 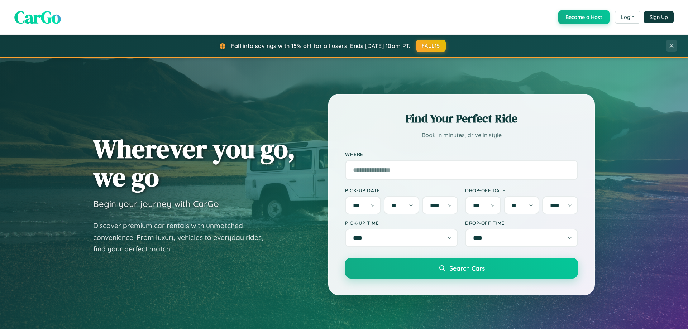 What do you see at coordinates (627, 17) in the screenshot?
I see `button: Login` at bounding box center [627, 17].